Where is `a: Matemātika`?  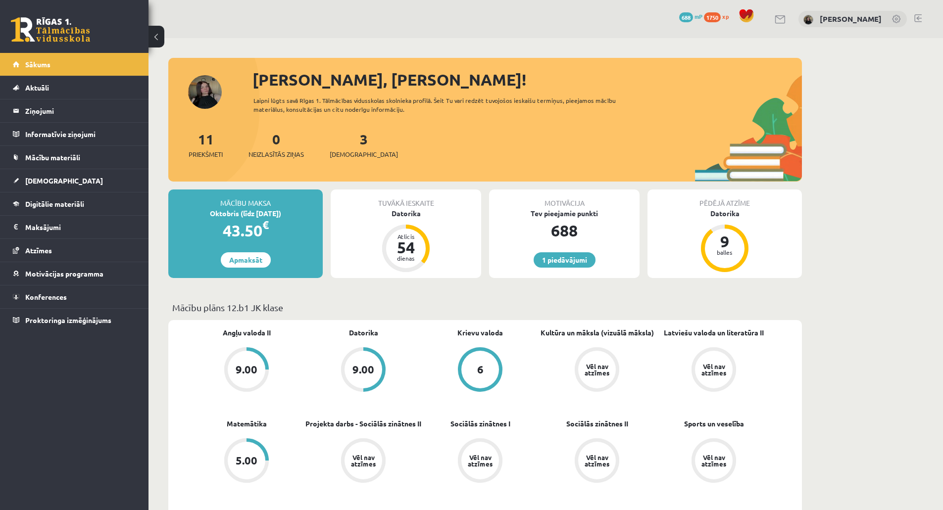
a: Matemātika is located at coordinates (246, 424).